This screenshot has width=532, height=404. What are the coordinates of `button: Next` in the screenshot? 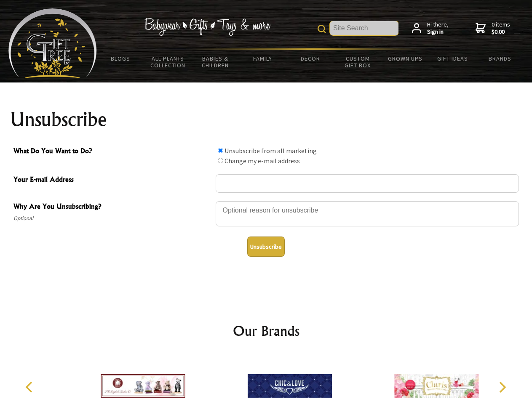 It's located at (502, 387).